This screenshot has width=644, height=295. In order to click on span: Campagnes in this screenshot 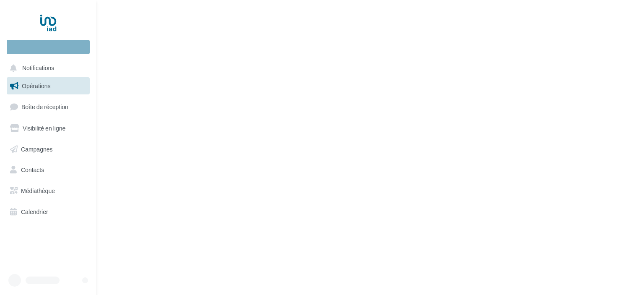, I will do `click(37, 149)`.